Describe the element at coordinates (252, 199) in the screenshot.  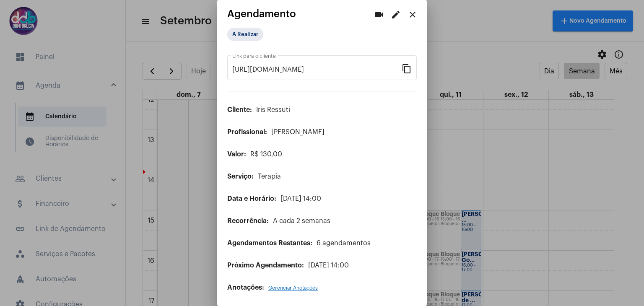
I see `span: Data e Horário:` at that location.